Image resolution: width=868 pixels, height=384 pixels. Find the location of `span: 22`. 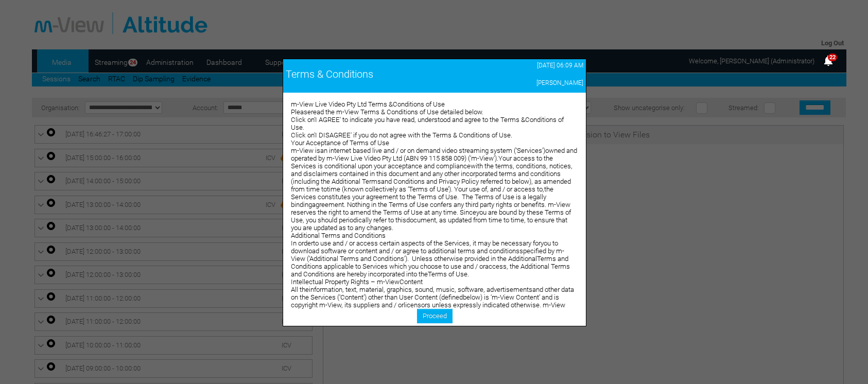

span: 22 is located at coordinates (833, 57).